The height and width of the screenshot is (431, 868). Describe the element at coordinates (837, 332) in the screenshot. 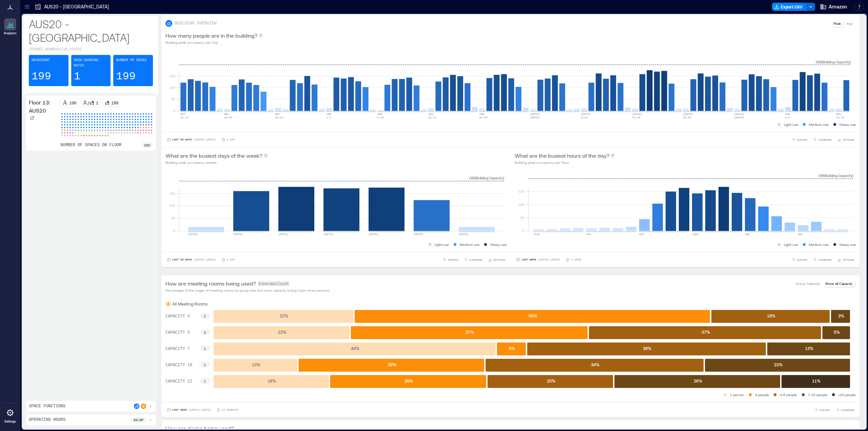

I see `text: 5 %` at that location.